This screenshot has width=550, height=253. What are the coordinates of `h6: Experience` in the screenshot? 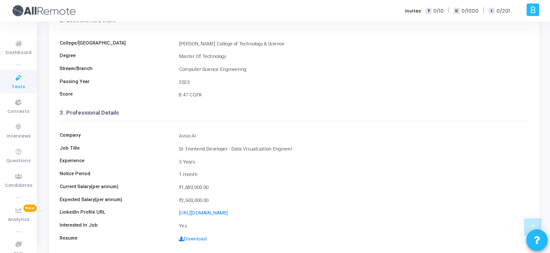 It's located at (115, 160).